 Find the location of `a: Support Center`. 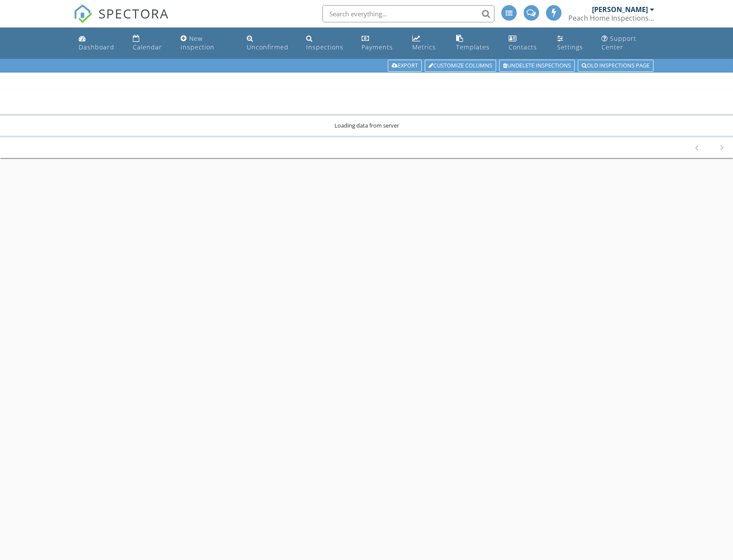

a: Support Center is located at coordinates (628, 43).